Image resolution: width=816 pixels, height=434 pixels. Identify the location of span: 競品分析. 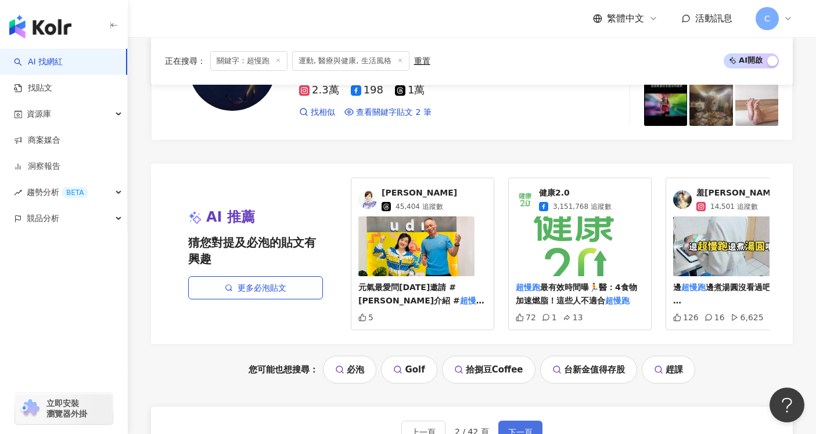
(43, 218).